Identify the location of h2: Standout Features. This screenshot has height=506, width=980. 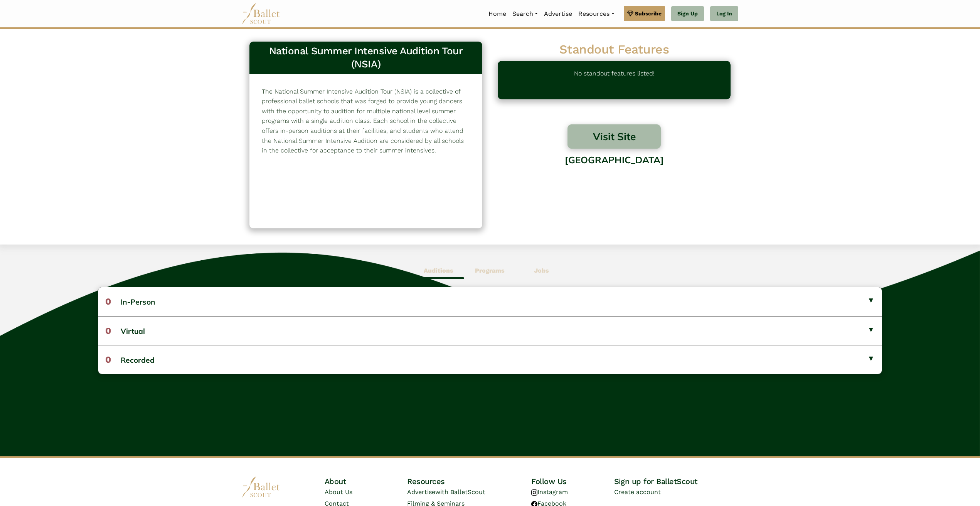
(614, 50).